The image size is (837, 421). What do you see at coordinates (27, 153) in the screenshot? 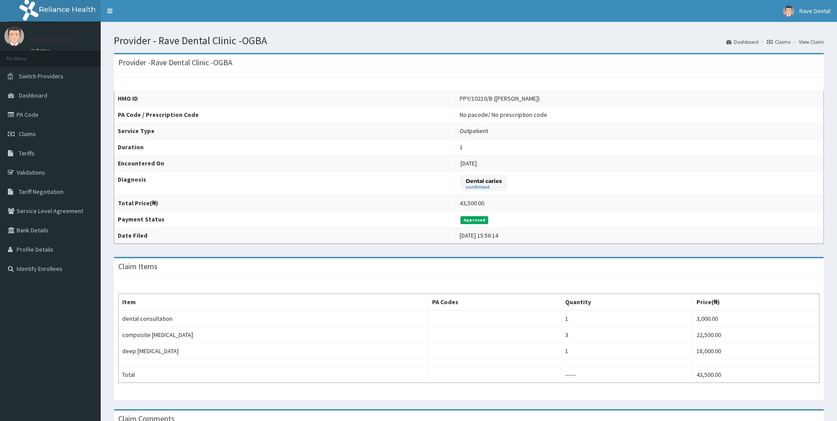
I see `span: Tariffs` at bounding box center [27, 153].